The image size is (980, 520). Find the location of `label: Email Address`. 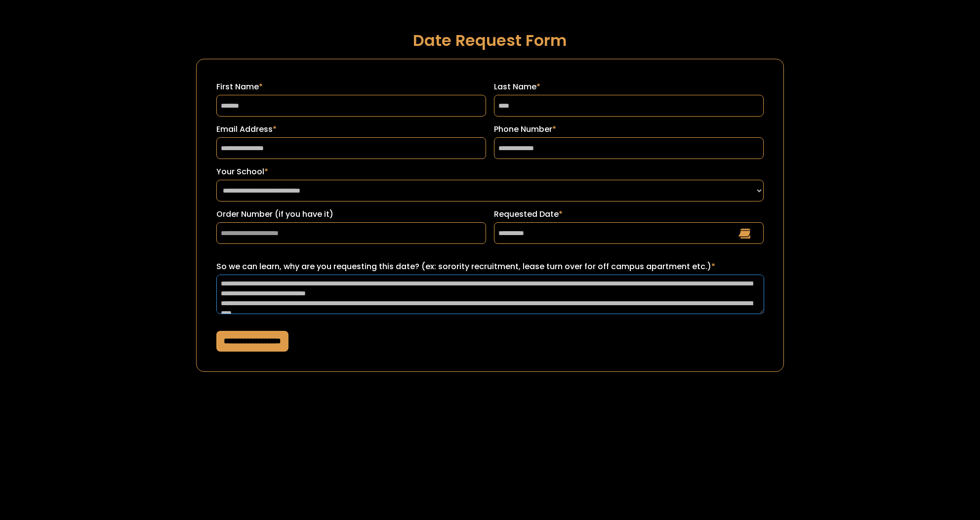

label: Email Address is located at coordinates (352, 129).